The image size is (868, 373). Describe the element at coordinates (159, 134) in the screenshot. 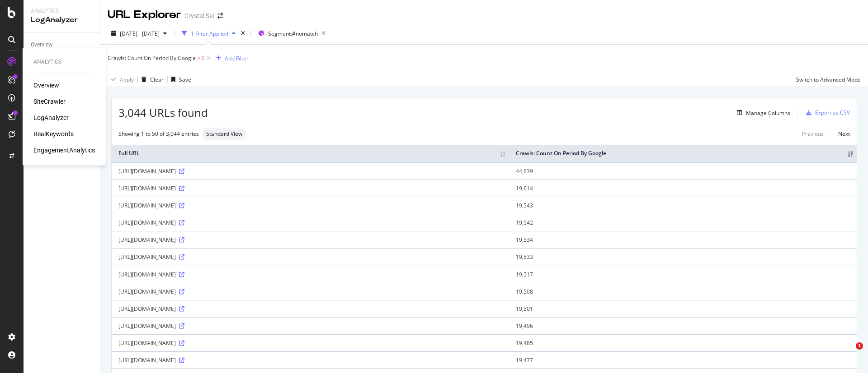

I see `div: Showing 1 to 50 of 3,044 entries` at that location.